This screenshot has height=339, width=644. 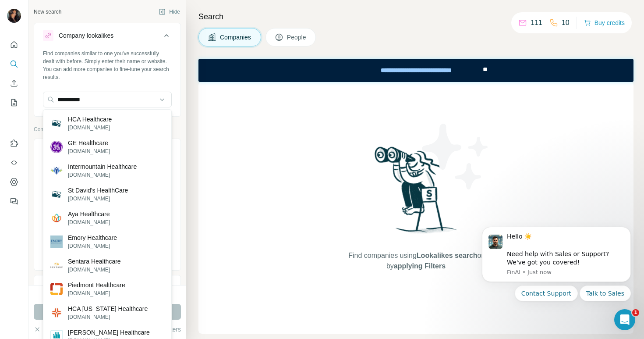 I want to click on p: Company information, so click(x=107, y=129).